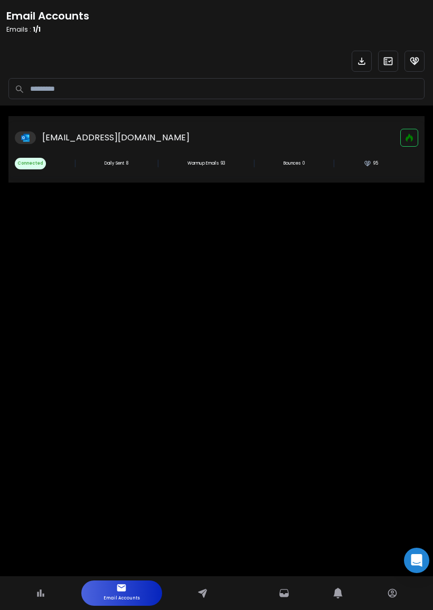 The image size is (433, 610). Describe the element at coordinates (30, 164) in the screenshot. I see `span: Connected` at that location.